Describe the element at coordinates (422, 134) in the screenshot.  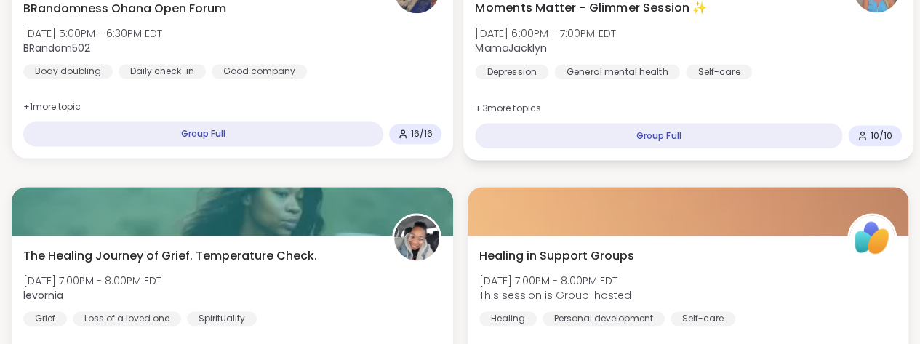
I see `span: 16 / 16` at that location.